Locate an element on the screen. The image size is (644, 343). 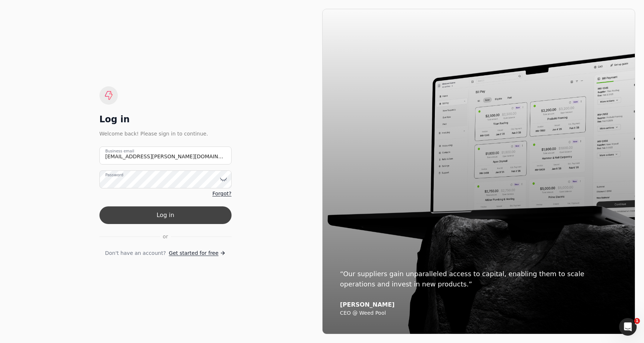
div: CEO @ Weed Pool is located at coordinates (479, 313).